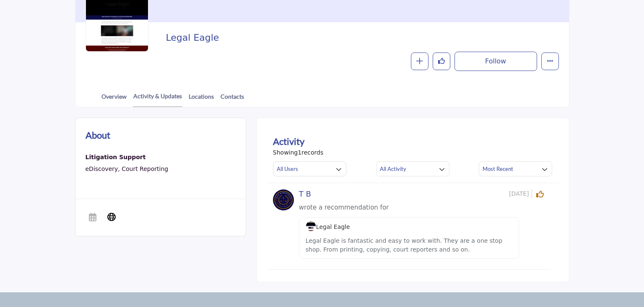  What do you see at coordinates (515, 169) in the screenshot?
I see `button: Most Recent` at bounding box center [515, 169].